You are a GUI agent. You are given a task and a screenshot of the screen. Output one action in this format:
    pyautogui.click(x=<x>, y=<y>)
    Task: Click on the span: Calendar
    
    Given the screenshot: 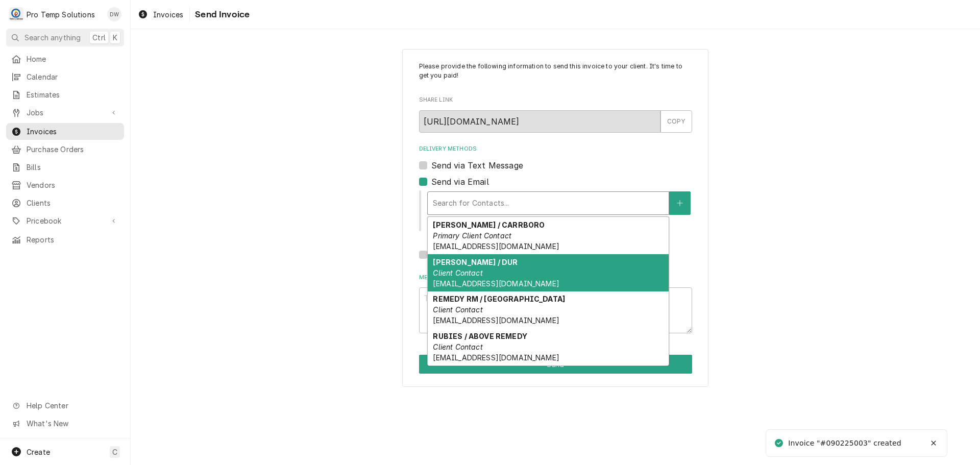 What is the action you would take?
    pyautogui.click(x=73, y=77)
    